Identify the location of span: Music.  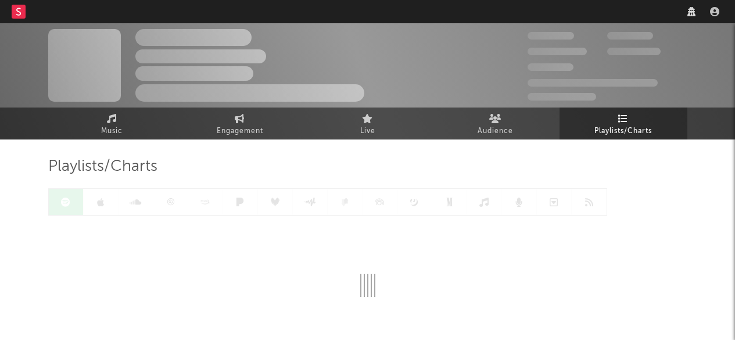
(112, 131).